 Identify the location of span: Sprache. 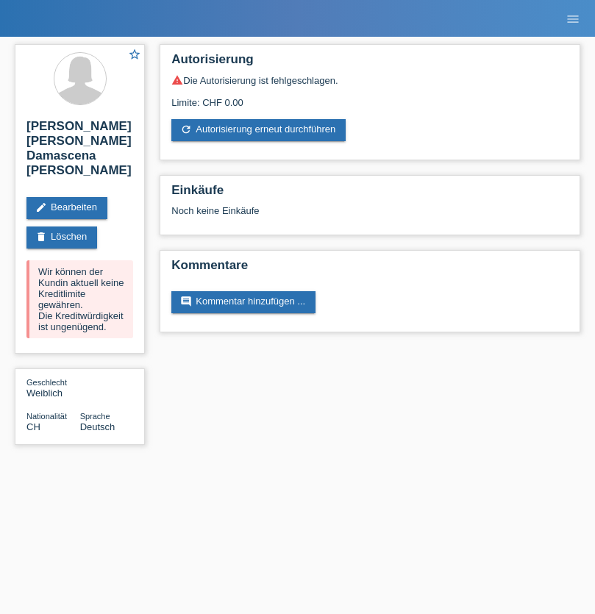
(95, 416).